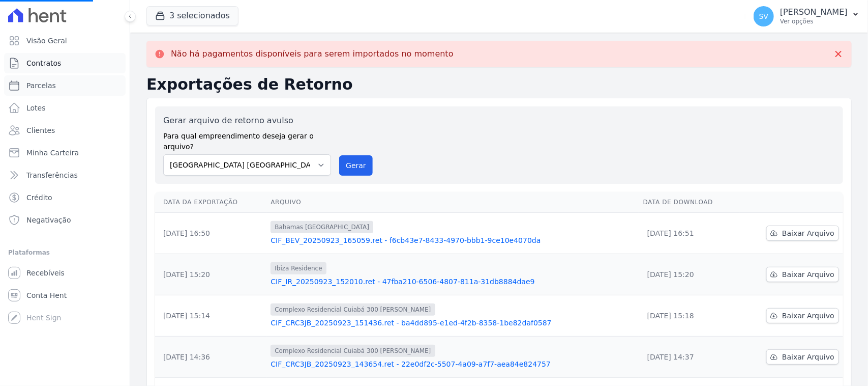 The height and width of the screenshot is (386, 868). I want to click on a: Transferências, so click(65, 175).